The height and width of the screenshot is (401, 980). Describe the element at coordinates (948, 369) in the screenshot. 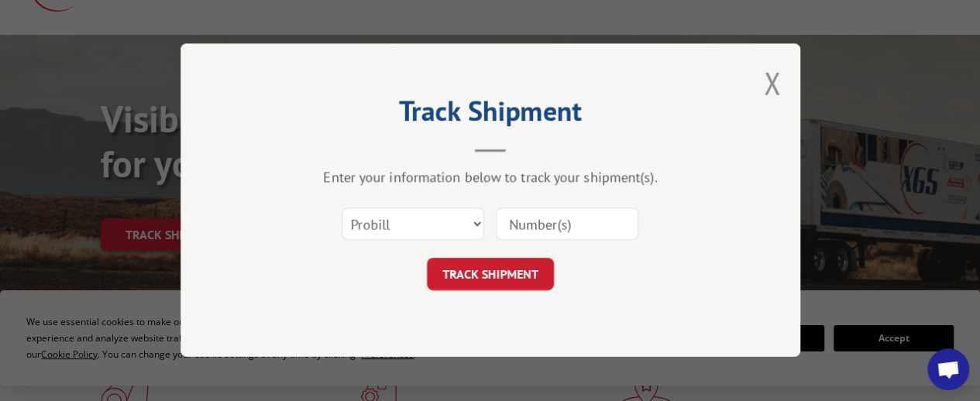

I see `div: Open chat` at that location.